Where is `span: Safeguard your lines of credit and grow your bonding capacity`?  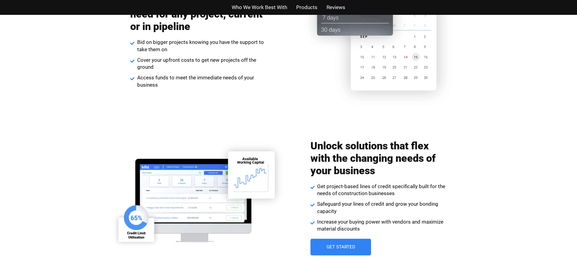
span: Safeguard your lines of credit and grow your bonding capacity is located at coordinates (381, 208).